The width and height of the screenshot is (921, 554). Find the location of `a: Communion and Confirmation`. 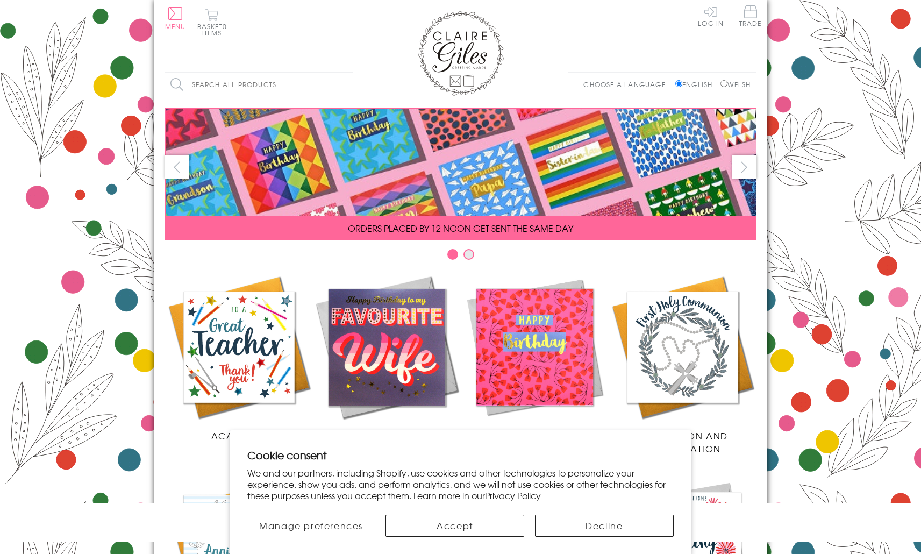

a: Communion and Confirmation is located at coordinates (683, 364).